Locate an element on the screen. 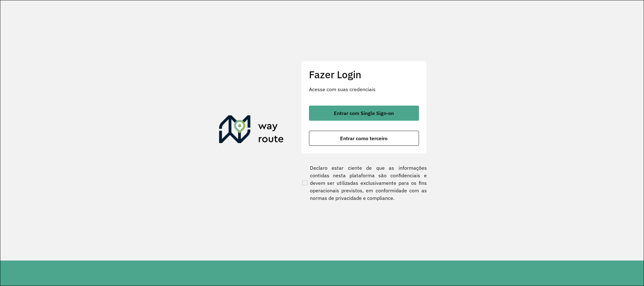  span: Entrar como terceiro is located at coordinates (363, 138).